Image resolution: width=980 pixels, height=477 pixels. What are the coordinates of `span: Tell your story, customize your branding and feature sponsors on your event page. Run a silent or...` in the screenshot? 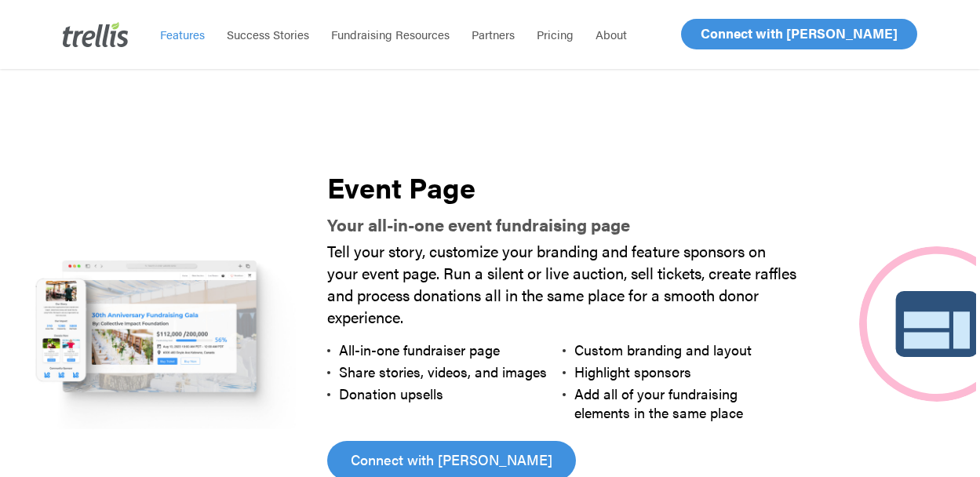 It's located at (562, 284).